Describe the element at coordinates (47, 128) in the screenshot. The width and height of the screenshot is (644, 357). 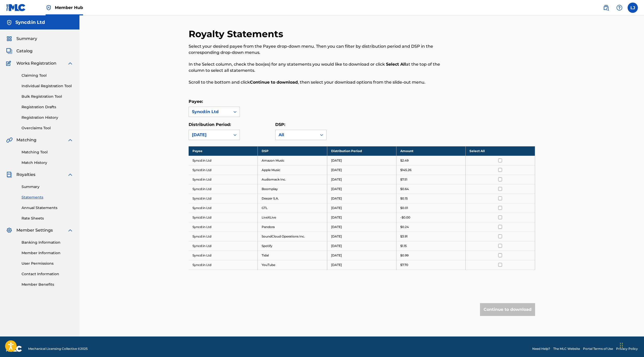
I see `a: Overclaims Tool` at that location.